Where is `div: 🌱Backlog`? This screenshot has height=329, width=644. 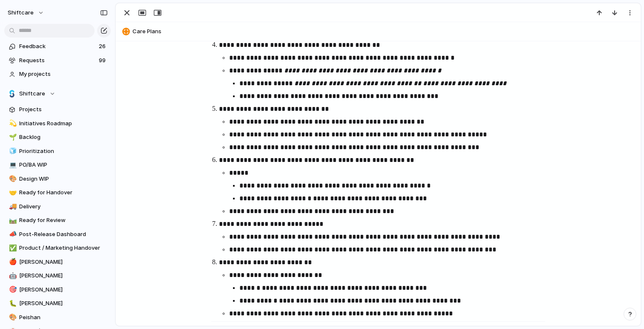 div: 🌱Backlog is located at coordinates (57, 137).